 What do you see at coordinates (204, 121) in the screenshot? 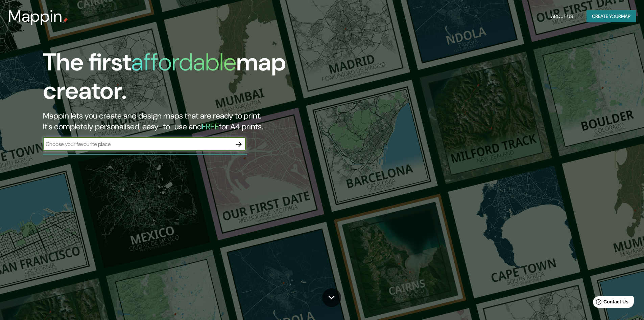
I see `h2: Mappin lets you create and design maps that are ready to print. It's completely personalised, eas...` at bounding box center [204, 121].